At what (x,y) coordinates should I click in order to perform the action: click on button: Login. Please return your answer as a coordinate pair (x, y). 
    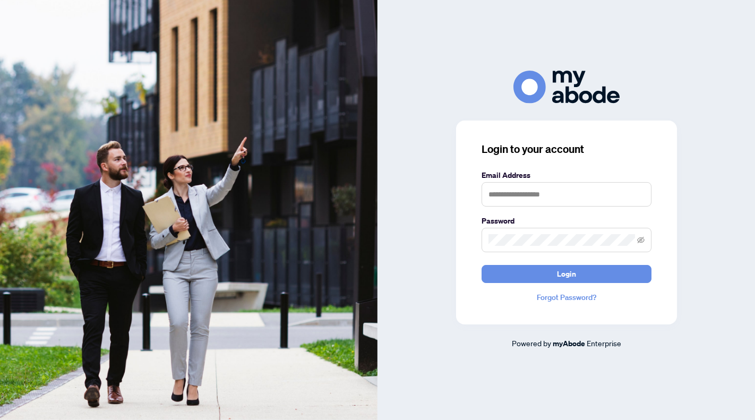
    Looking at the image, I should click on (567, 274).